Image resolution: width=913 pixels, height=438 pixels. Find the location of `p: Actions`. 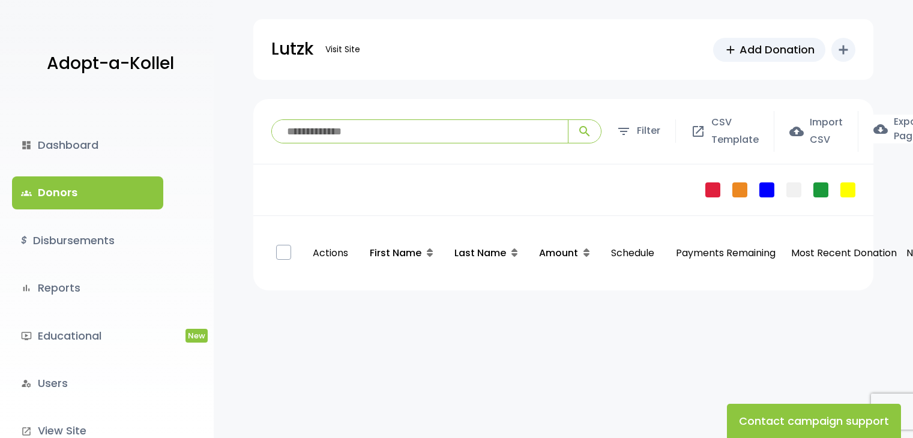

p: Actions is located at coordinates (330, 253).